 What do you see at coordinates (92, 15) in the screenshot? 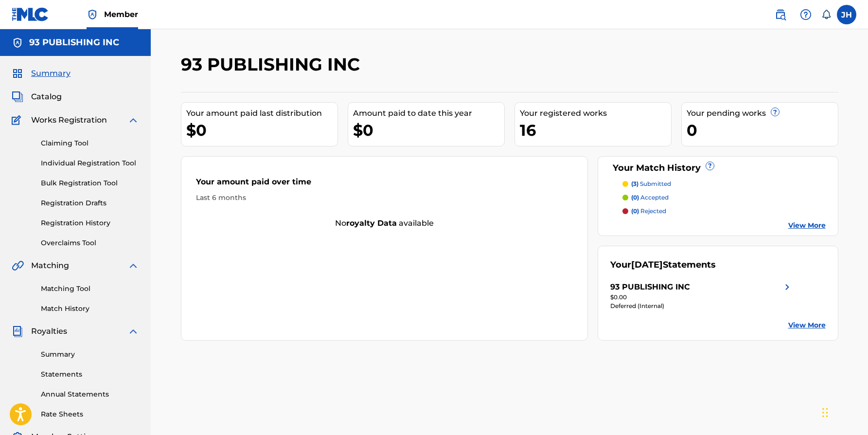
I see `img: Top Rightsholder` at bounding box center [92, 15].